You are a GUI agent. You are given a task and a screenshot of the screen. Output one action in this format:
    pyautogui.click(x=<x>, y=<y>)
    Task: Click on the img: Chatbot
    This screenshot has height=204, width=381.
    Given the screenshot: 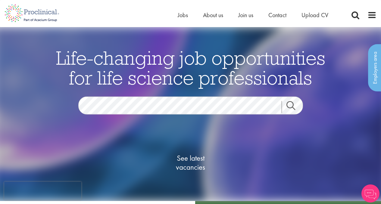 What is the action you would take?
    pyautogui.click(x=370, y=194)
    